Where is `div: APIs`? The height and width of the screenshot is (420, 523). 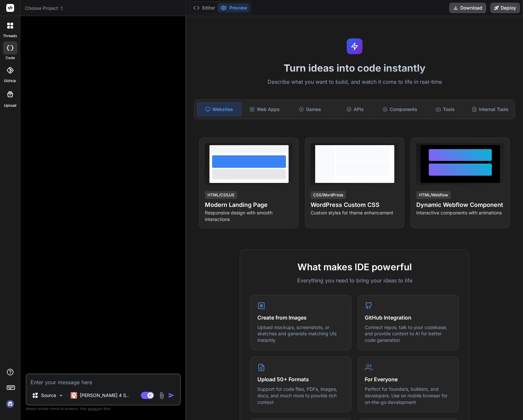 div: APIs is located at coordinates (355, 110).